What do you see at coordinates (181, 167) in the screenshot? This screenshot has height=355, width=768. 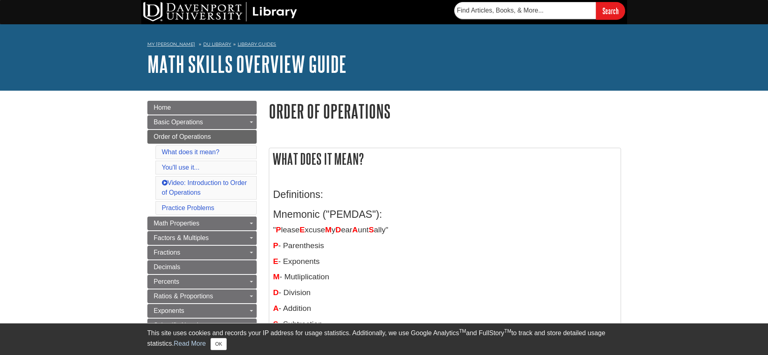 I see `a: You'll use it...` at bounding box center [181, 167].